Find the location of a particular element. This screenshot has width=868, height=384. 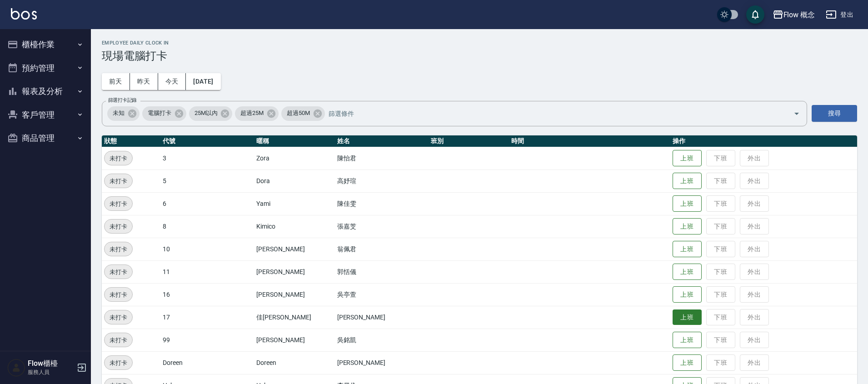

h2: Employee Daily Clock In is located at coordinates (480, 43).